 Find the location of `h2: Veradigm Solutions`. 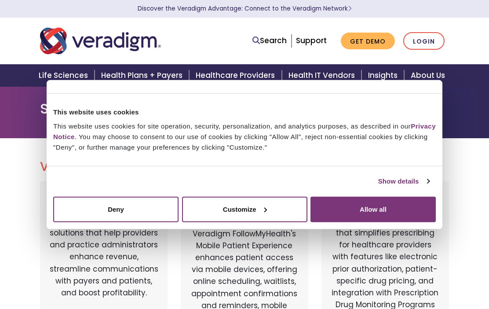

h2: Veradigm Solutions is located at coordinates (245, 167).